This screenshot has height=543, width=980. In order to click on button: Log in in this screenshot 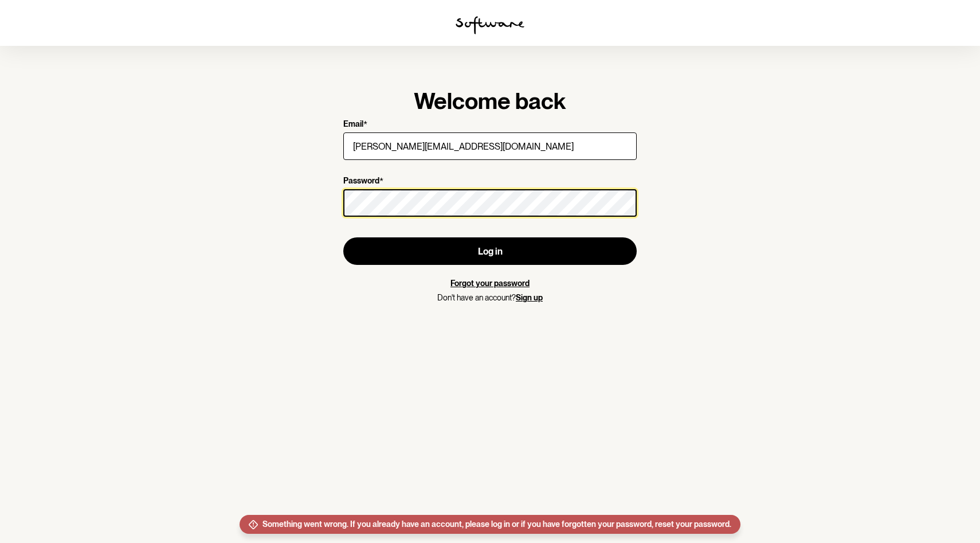, I will do `click(490, 251)`.